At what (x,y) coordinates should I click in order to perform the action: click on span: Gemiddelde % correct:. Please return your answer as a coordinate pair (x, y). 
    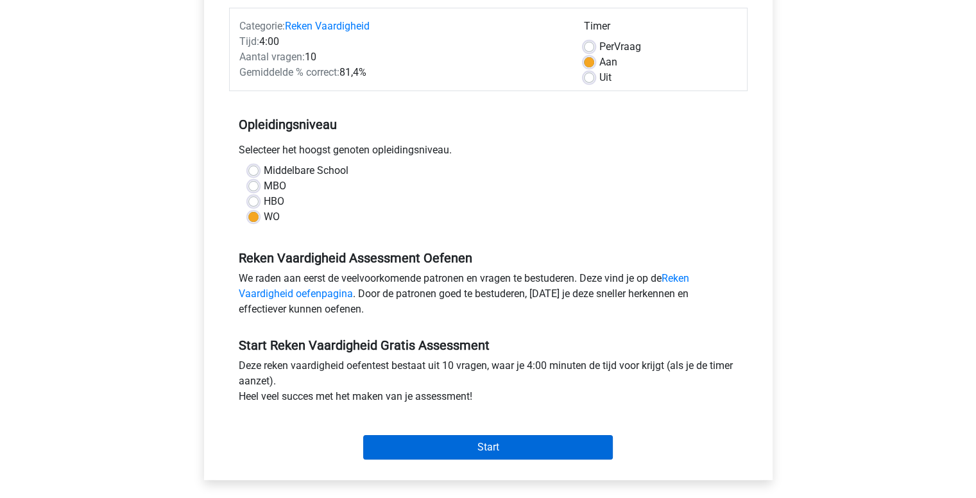
    Looking at the image, I should click on (289, 72).